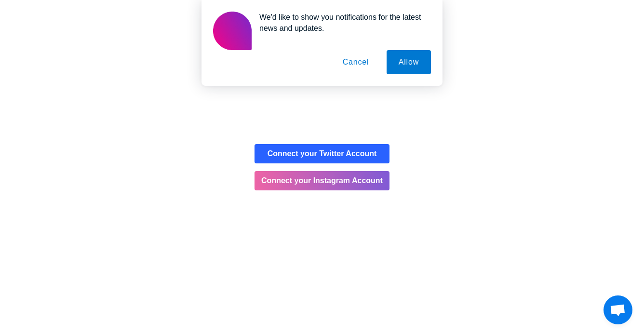  I want to click on button: Allow, so click(409, 62).